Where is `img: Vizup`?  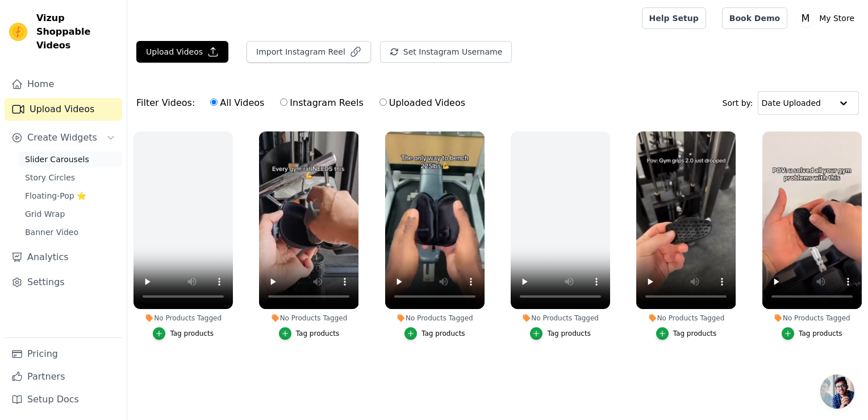 img: Vizup is located at coordinates (18, 32).